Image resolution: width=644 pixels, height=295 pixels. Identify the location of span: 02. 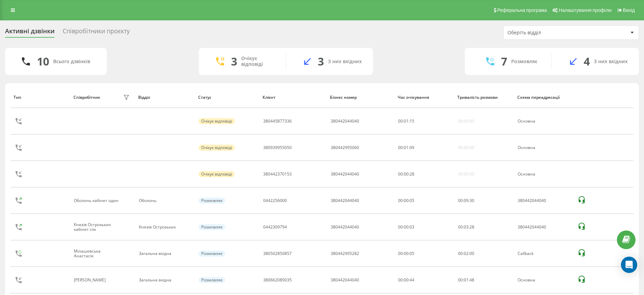
(466, 253).